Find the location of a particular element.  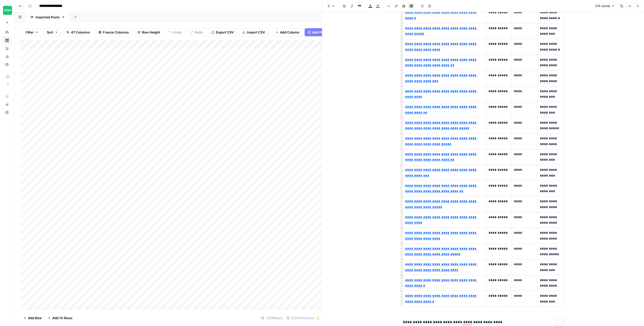

a: Imported Posts is located at coordinates (47, 17).